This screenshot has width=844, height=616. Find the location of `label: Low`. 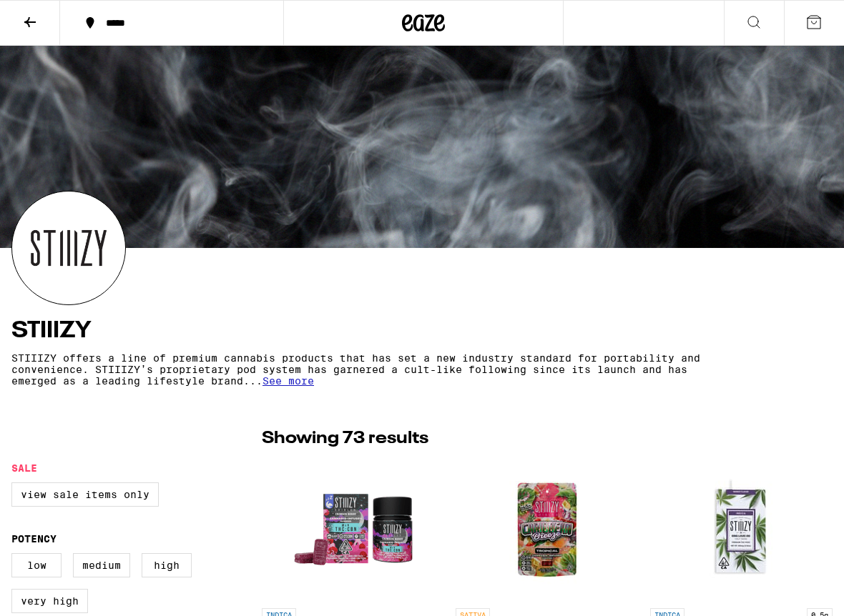

label: Low is located at coordinates (37, 565).